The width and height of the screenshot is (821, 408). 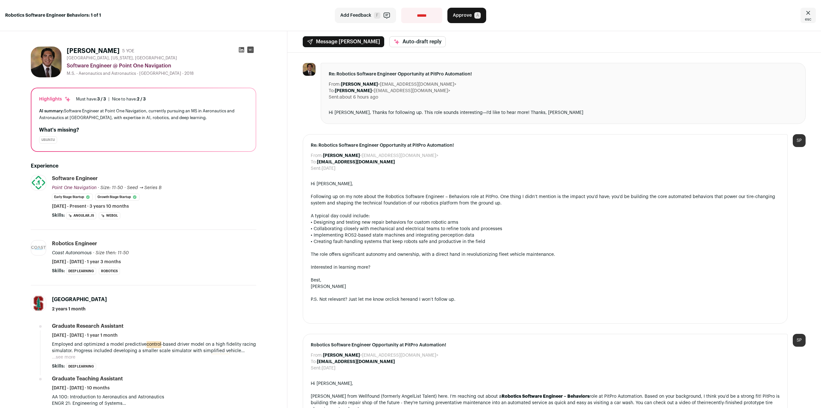 What do you see at coordinates (87, 378) in the screenshot?
I see `div: Graduate Teaching Assistant` at bounding box center [87, 378].